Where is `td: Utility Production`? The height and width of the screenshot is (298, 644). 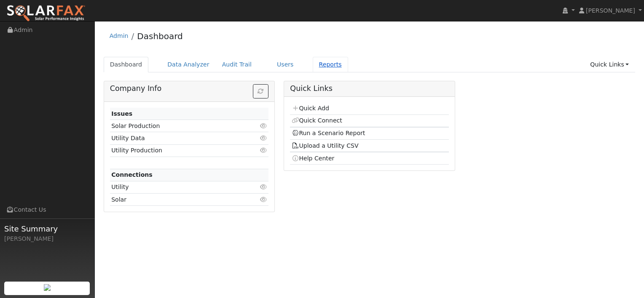 td: Utility Production is located at coordinates (176, 150).